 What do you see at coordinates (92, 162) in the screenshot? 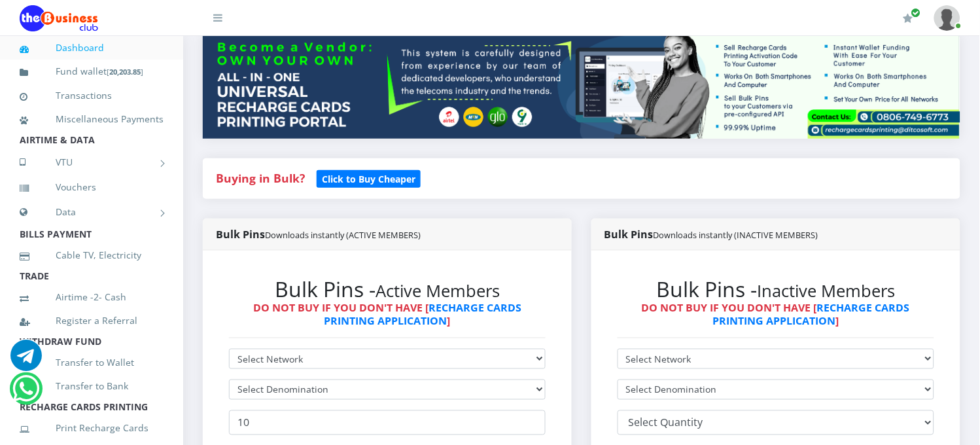
I see `a: VTU` at bounding box center [92, 162].